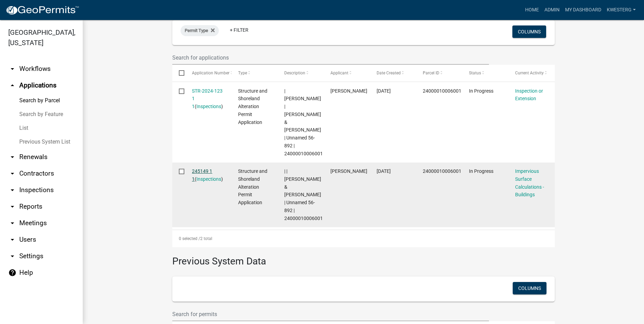 The image size is (644, 324). Describe the element at coordinates (303, 194) in the screenshot. I see `span: | | ARNTSON,JORDAN & VICKY | Unnamed 56-892 | 24000010006001` at that location.